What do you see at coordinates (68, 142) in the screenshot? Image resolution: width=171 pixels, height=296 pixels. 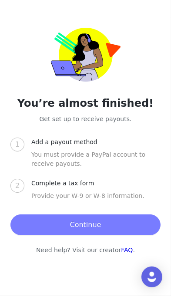 I see `div: Add a payout method` at bounding box center [68, 142].